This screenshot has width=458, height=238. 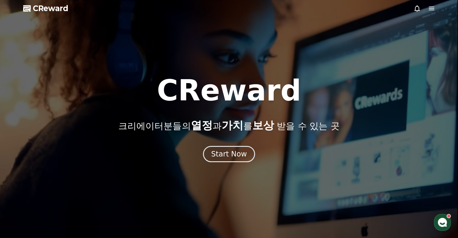 What do you see at coordinates (229, 154) in the screenshot?
I see `button: Start Now` at bounding box center [229, 154].